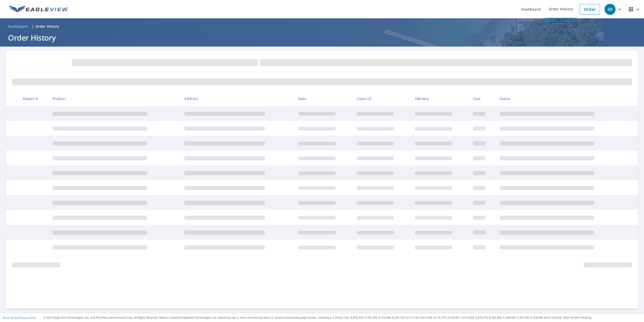 Image resolution: width=644 pixels, height=322 pixels. Describe the element at coordinates (439, 98) in the screenshot. I see `th: Delivery` at that location.